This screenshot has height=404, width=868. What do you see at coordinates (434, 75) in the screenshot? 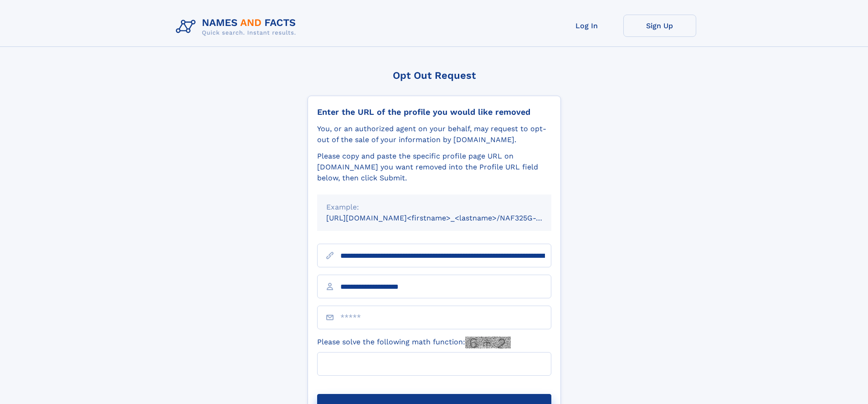
I see `div: Opt Out Request` at bounding box center [434, 75].